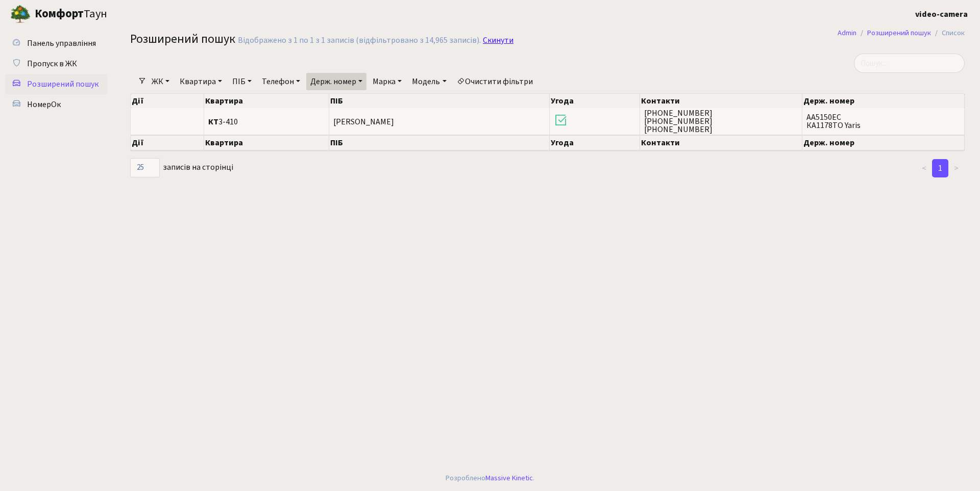 Image resolution: width=980 pixels, height=491 pixels. I want to click on a: Очистити фільтри, so click(494, 82).